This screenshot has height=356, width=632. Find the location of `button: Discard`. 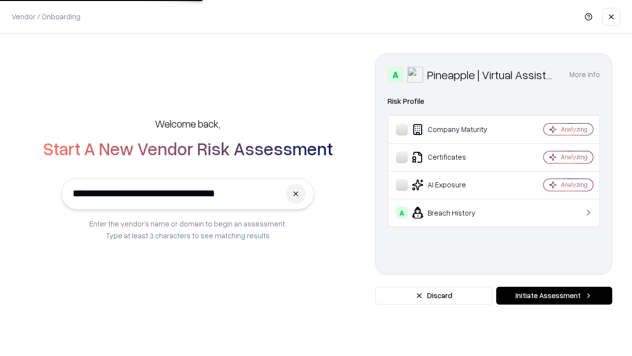

button: Discard is located at coordinates (434, 295).